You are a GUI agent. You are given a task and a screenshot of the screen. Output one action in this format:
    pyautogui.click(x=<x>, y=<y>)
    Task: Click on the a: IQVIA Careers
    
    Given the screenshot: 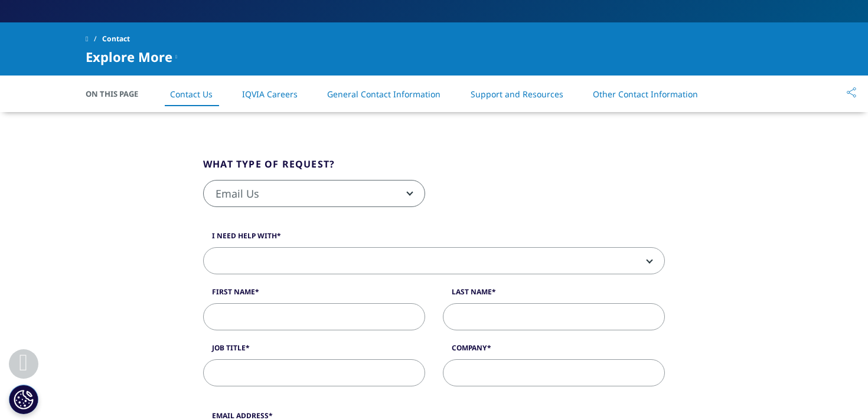 What is the action you would take?
    pyautogui.click(x=270, y=94)
    